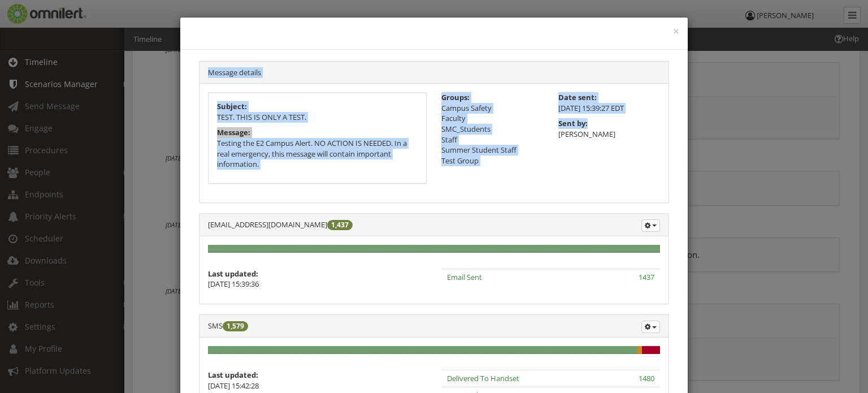 The height and width of the screenshot is (393, 868). I want to click on strong: Groups:, so click(456, 97).